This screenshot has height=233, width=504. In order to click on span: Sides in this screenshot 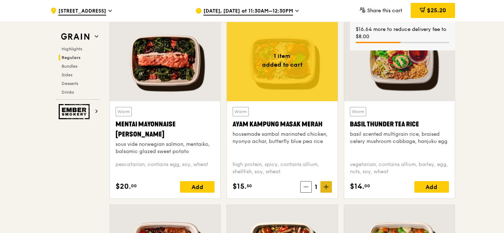, I will do `click(67, 75)`.